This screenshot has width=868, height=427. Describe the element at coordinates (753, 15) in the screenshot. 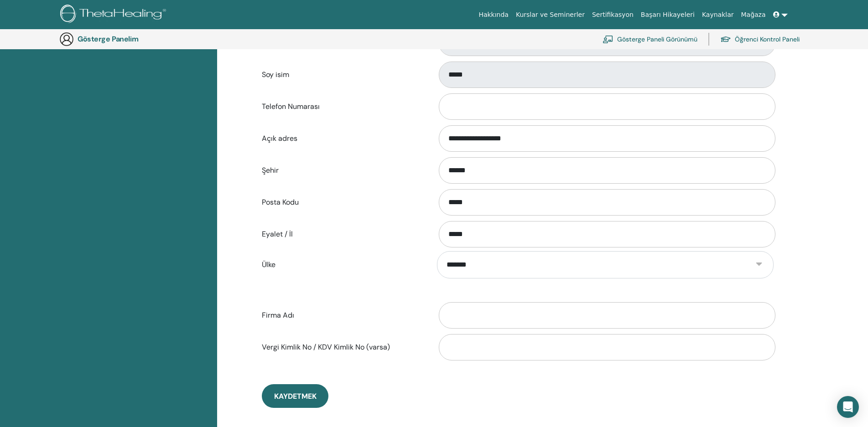

I see `font: Mağaza` at that location.